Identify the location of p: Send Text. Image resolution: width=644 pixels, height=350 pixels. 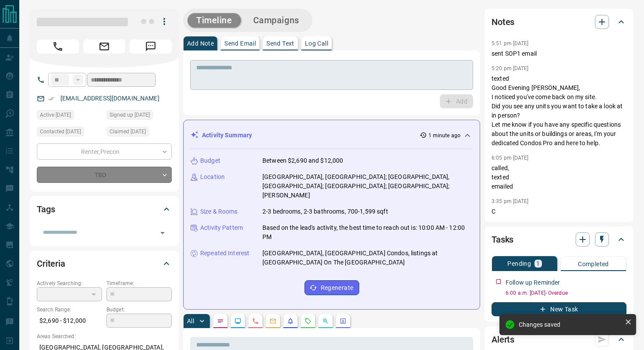
(280, 43).